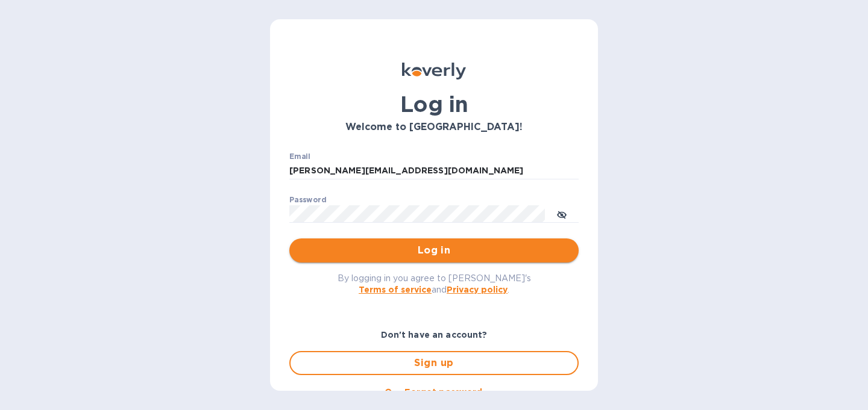 Image resolution: width=868 pixels, height=410 pixels. I want to click on b: Don't have an account?, so click(434, 335).